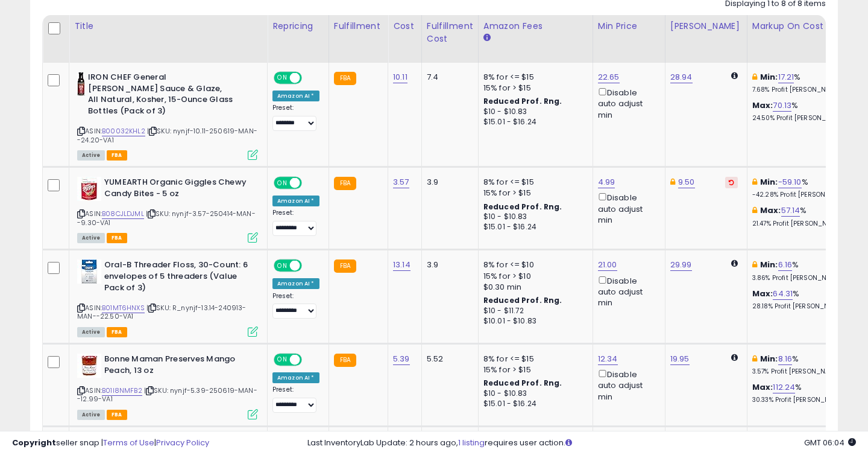  I want to click on img: 31pCe9UvUJL._SL40_.jpg, so click(81, 84).